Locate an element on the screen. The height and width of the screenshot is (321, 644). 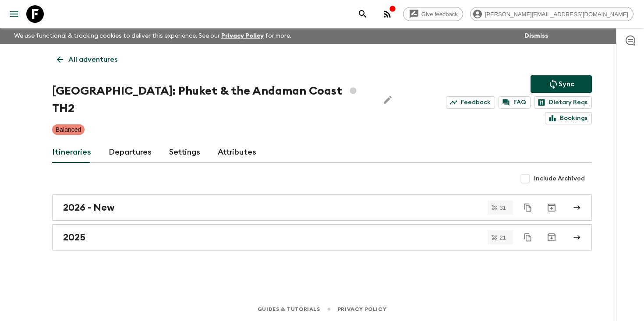
p: Balanced is located at coordinates (68, 130).